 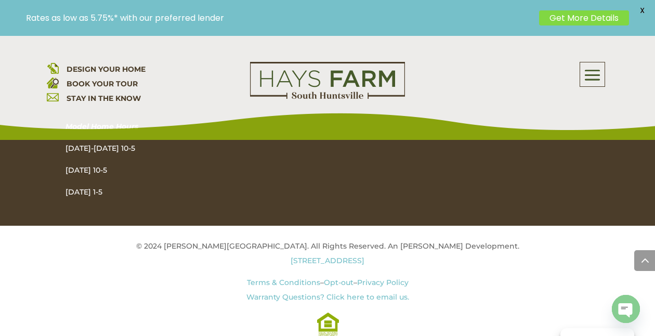 What do you see at coordinates (338, 282) in the screenshot?
I see `a: Opt-out` at bounding box center [338, 282].